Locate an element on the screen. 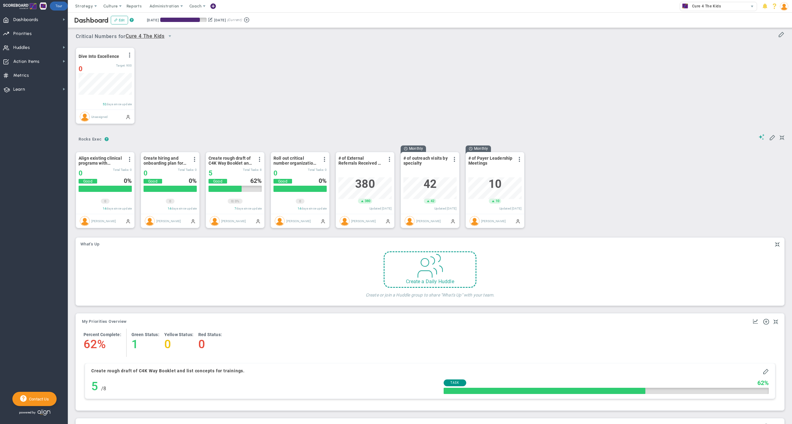  span: Create rough draft of C4K Way Booklet and list concepts for trainings. is located at coordinates (231, 161).